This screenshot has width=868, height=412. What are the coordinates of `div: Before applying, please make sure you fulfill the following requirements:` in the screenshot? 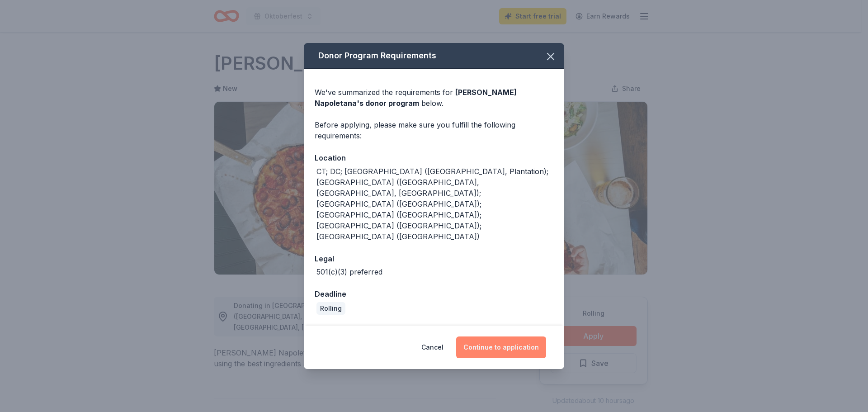 It's located at (434, 130).